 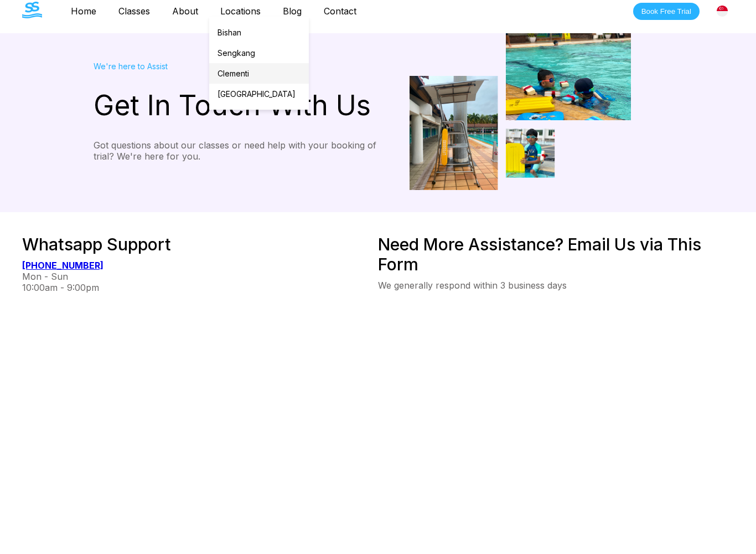 What do you see at coordinates (240, 11) in the screenshot?
I see `a: Locations` at bounding box center [240, 11].